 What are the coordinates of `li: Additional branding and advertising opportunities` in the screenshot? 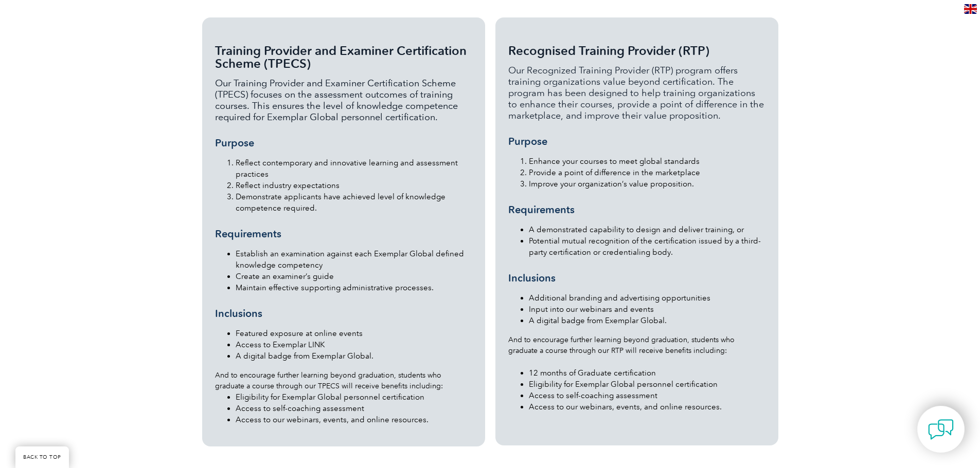 It's located at (647, 298).